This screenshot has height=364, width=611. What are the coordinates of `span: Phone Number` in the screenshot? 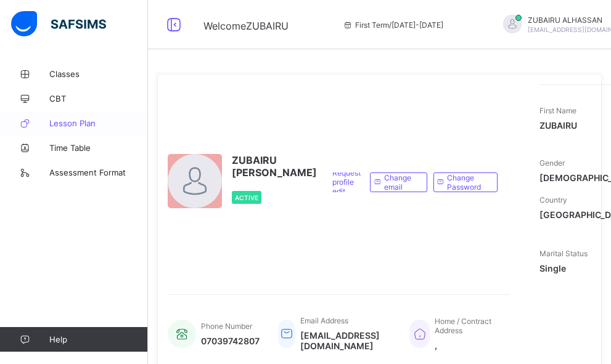 It's located at (227, 326).